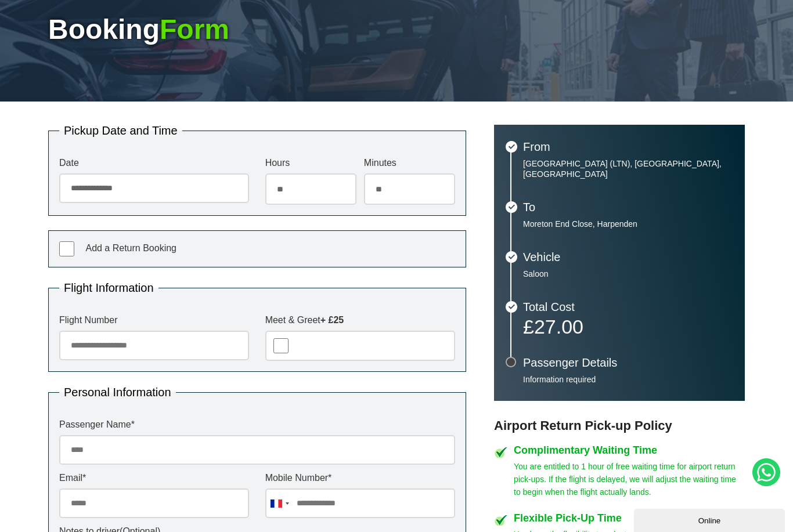  What do you see at coordinates (409, 163) in the screenshot?
I see `label: Minutes` at bounding box center [409, 163].